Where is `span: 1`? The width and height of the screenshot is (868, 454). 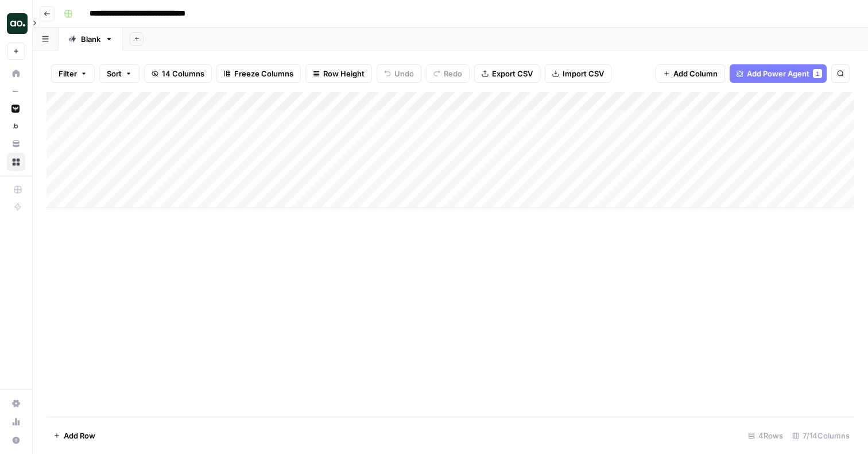 span: 1 is located at coordinates (817, 74).